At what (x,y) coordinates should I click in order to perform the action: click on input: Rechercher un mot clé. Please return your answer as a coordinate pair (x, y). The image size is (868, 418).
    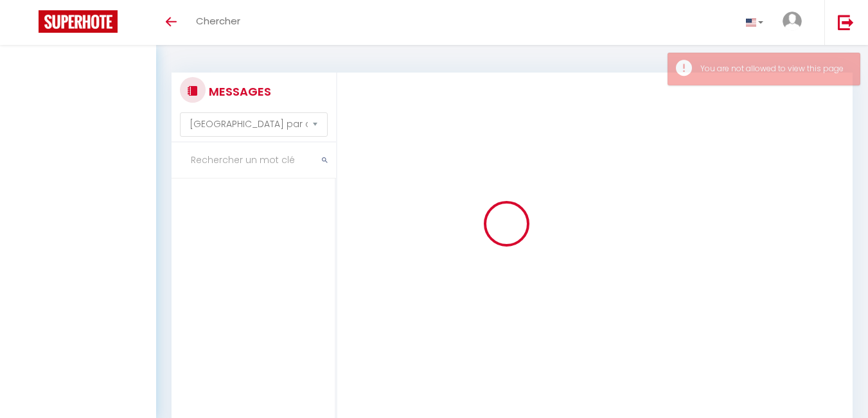
    Looking at the image, I should click on (254, 161).